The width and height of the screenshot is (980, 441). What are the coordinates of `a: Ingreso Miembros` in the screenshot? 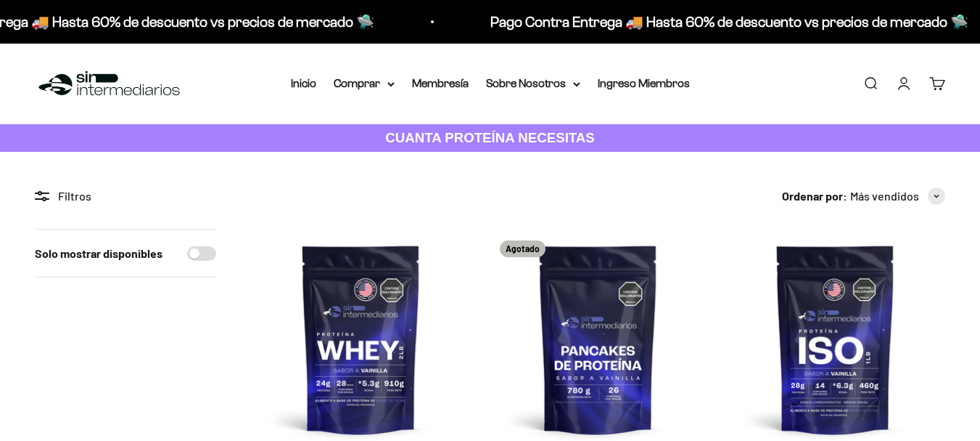 It's located at (644, 83).